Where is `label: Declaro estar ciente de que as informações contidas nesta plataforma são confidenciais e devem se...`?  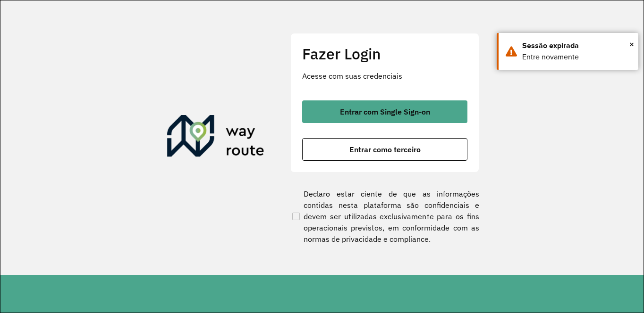
label: Declaro estar ciente de que as informações contidas nesta plataforma são confidenciais e devem se... is located at coordinates (385, 217).